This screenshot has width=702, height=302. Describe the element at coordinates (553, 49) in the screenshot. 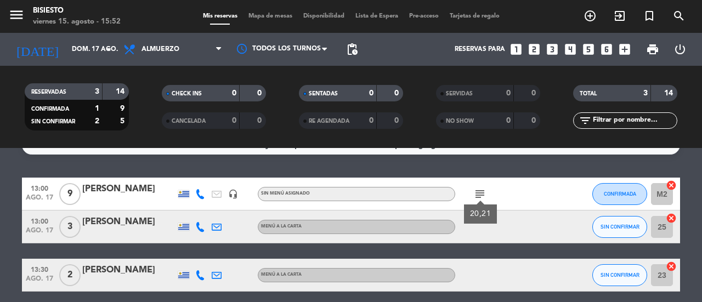

I see `i: looks_3` at that location.